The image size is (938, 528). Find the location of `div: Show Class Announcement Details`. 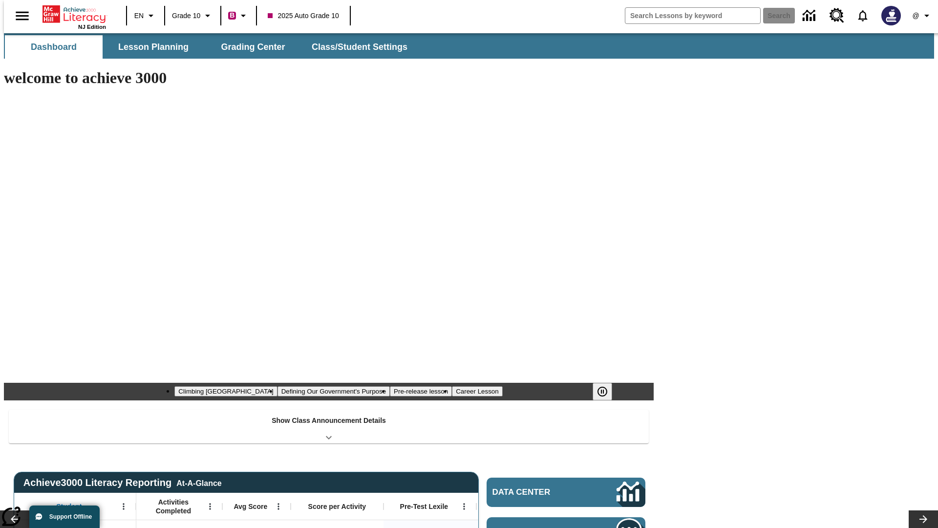

div: Show Class Announcement Details is located at coordinates (329, 426).